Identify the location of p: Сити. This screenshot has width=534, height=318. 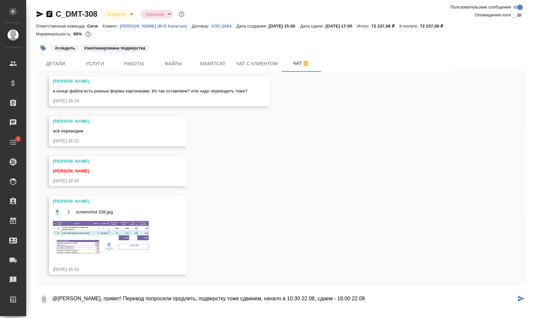
(95, 26).